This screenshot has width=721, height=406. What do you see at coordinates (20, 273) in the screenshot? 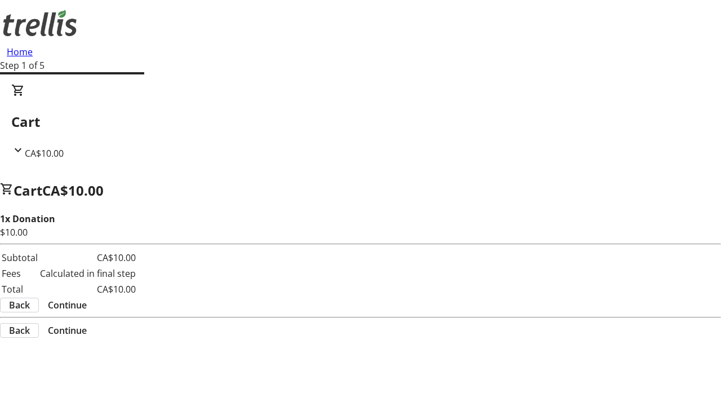
I see `td: Fees` at bounding box center [20, 273].